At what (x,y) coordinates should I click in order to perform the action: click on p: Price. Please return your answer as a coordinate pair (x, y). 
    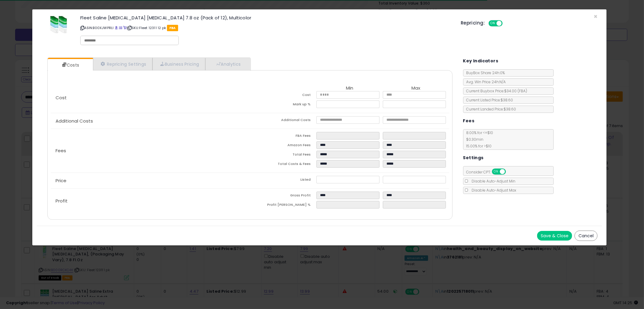
    Looking at the image, I should click on (150, 180).